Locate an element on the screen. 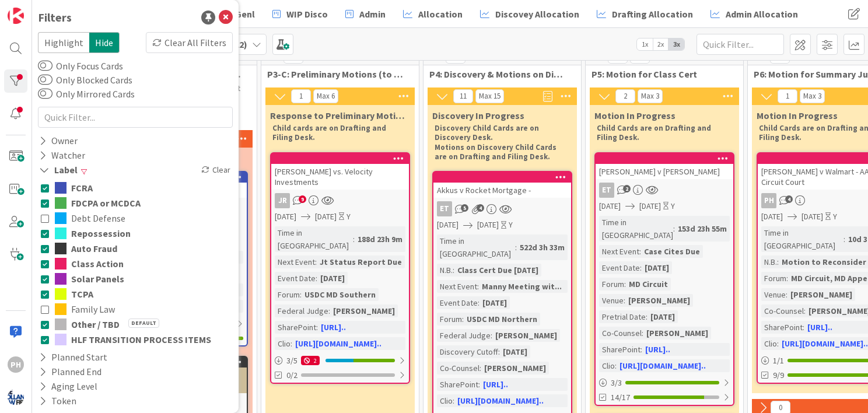 The width and height of the screenshot is (868, 413). div: JR is located at coordinates (339, 200).